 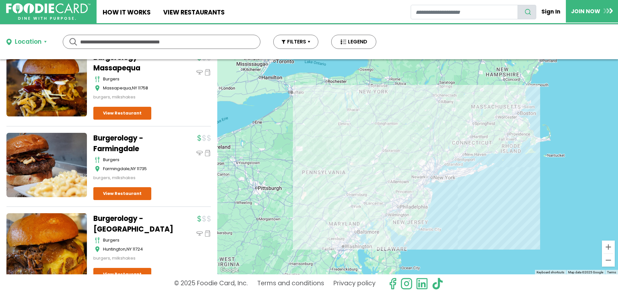 What do you see at coordinates (211, 284) in the screenshot?
I see `p: © 2025 Foodie Card, Inc.` at bounding box center [211, 284].